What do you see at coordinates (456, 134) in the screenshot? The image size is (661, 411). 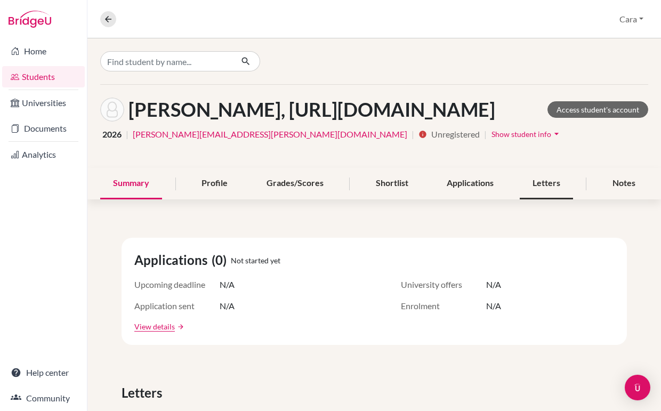 I see `span: Unregistered` at bounding box center [456, 134].